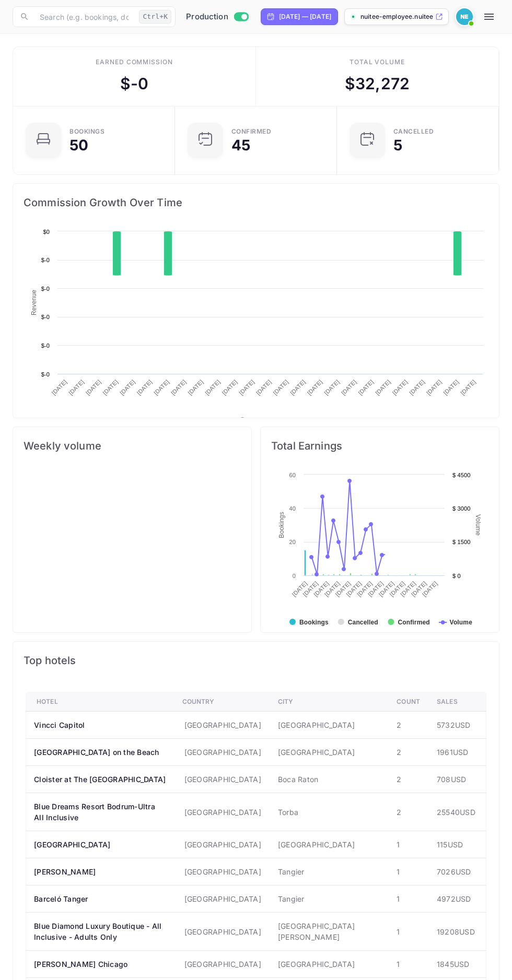 The height and width of the screenshot is (980, 512). Describe the element at coordinates (79, 145) in the screenshot. I see `div: 50` at that location.